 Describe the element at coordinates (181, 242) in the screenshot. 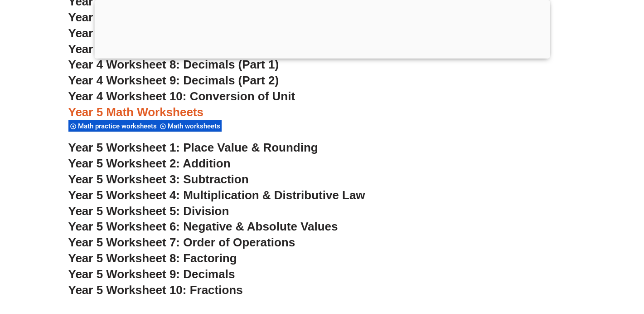

I see `a: Year 5 Worksheet 7: Order of Operations` at that location.